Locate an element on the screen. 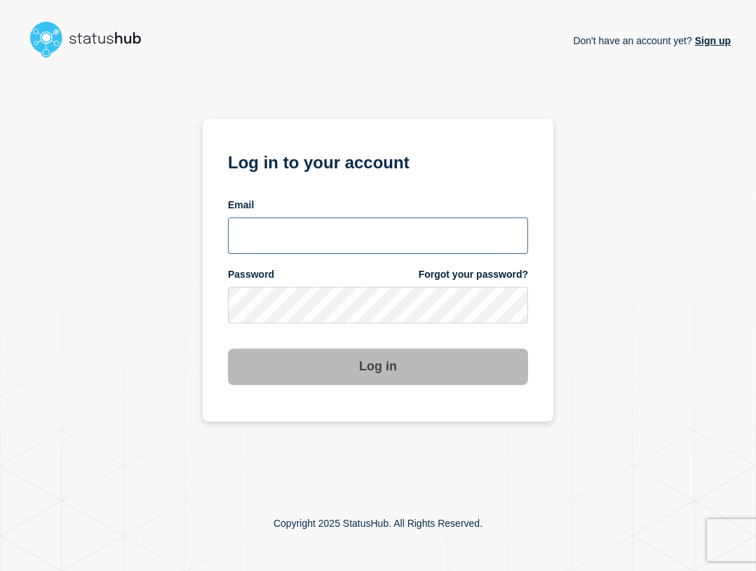  input: email input is located at coordinates (378, 236).